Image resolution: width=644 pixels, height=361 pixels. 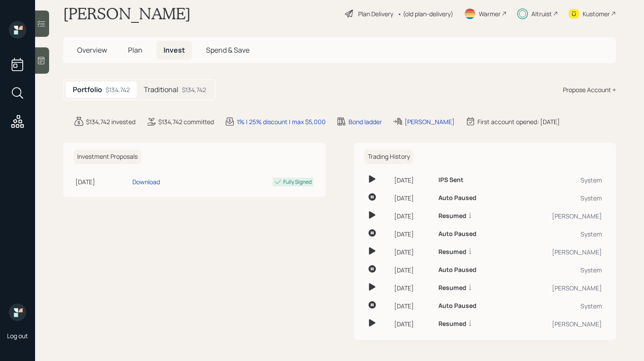 What do you see at coordinates (489, 14) in the screenshot?
I see `div: Warmer` at bounding box center [489, 14].